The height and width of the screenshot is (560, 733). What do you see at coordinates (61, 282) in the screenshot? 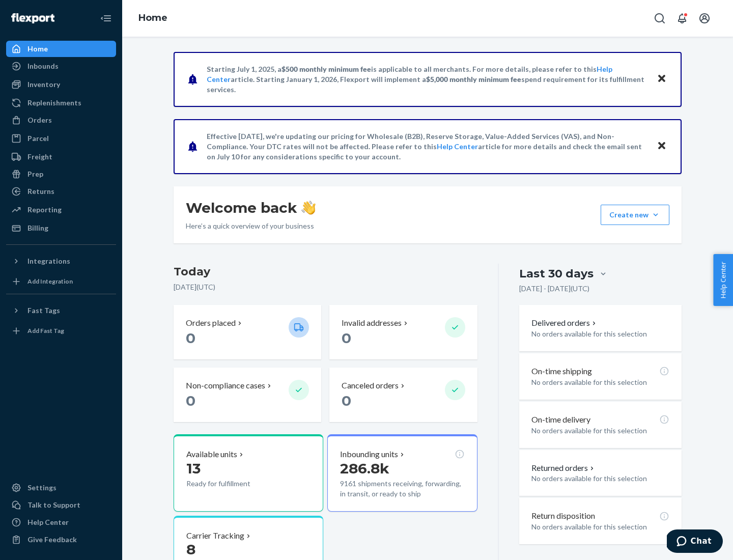
I see `a: Add Integration` at bounding box center [61, 282].